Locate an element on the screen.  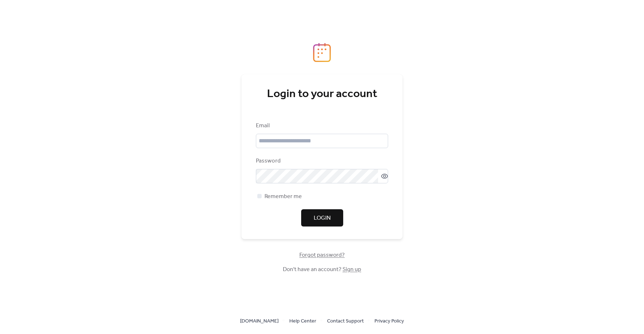
div: Email is located at coordinates (321, 126).